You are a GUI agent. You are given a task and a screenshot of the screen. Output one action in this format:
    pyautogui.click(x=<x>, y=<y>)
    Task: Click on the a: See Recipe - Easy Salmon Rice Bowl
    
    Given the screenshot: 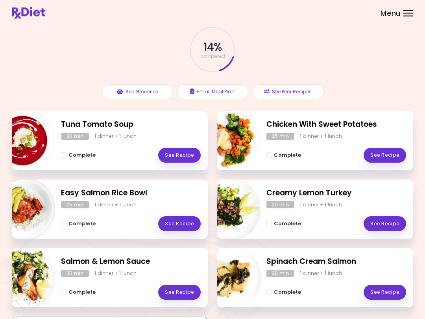 What is the action you would take?
    pyautogui.click(x=179, y=224)
    